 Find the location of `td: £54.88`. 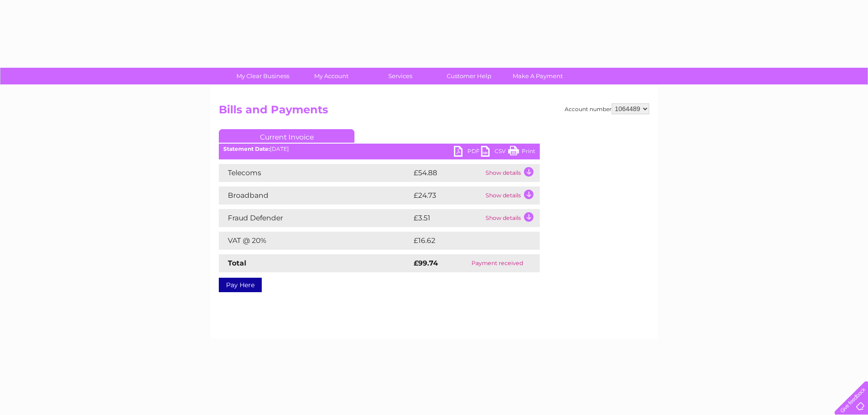

td: £54.88 is located at coordinates (447, 173).